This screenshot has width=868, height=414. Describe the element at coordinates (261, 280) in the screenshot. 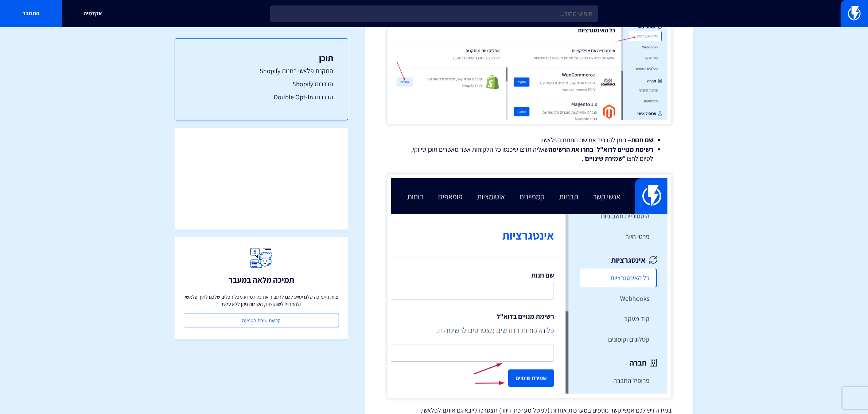

I see `h3: תמיכה מלאה במעבר` at that location.